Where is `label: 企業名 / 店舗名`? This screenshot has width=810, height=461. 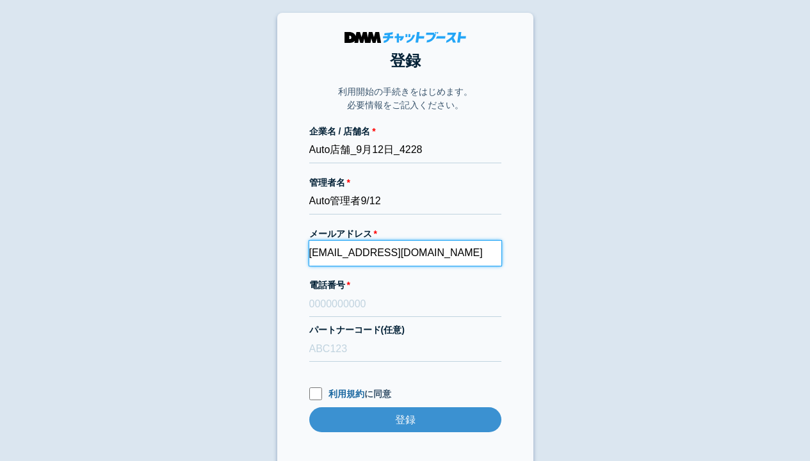 label: 企業名 / 店舗名 is located at coordinates (405, 131).